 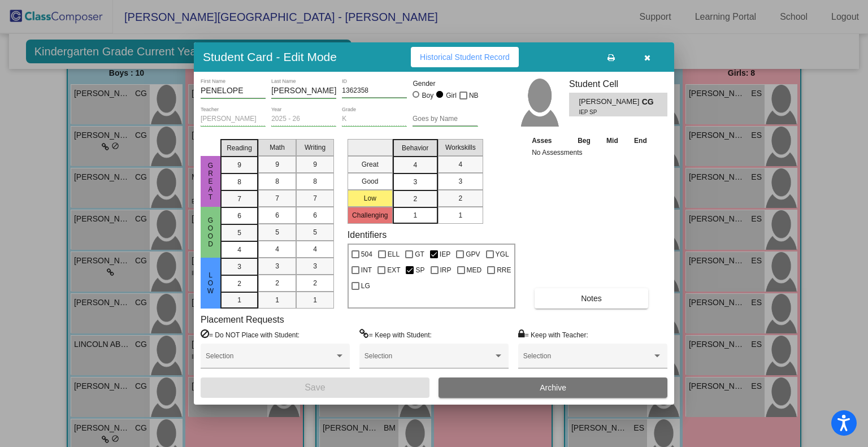 I want to click on label: Identifiers, so click(x=367, y=234).